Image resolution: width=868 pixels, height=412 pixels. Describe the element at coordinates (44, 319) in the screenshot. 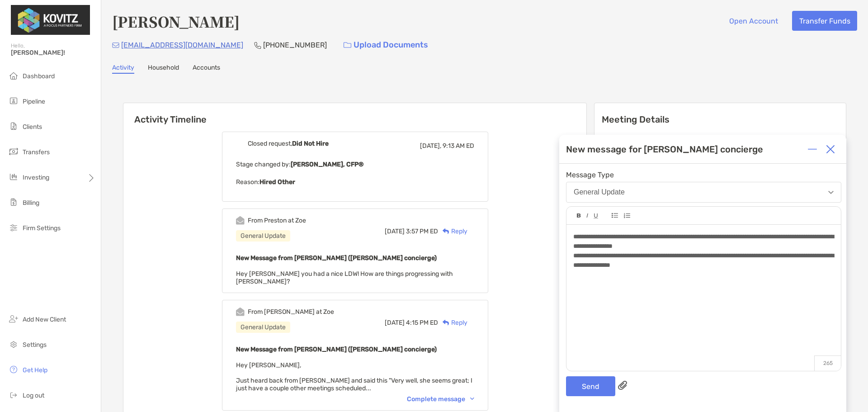

I see `span: Add New Client` at that location.